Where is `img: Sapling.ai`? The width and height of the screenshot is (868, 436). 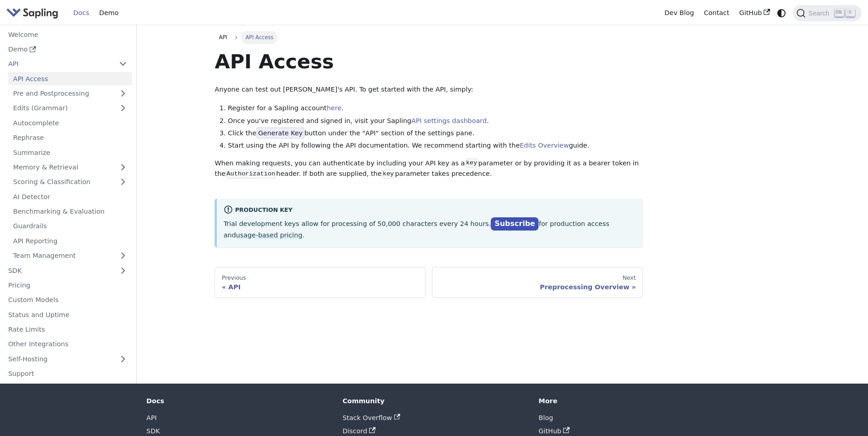 img: Sapling.ai is located at coordinates (32, 13).